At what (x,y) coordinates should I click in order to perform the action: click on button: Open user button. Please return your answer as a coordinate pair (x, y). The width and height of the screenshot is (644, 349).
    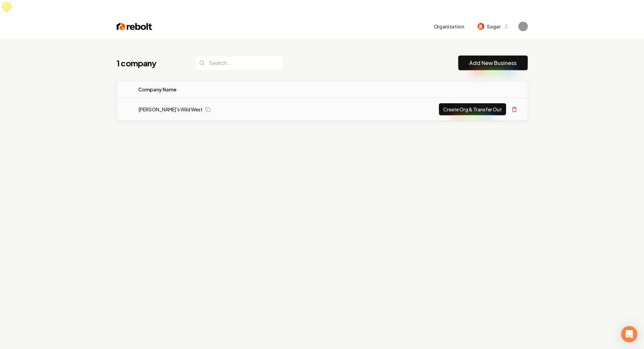
    Looking at the image, I should click on (523, 26).